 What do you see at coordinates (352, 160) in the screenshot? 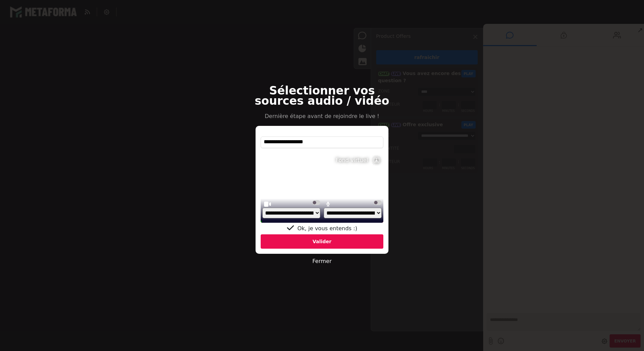
I see `div: Fond virtuel` at bounding box center [352, 160].